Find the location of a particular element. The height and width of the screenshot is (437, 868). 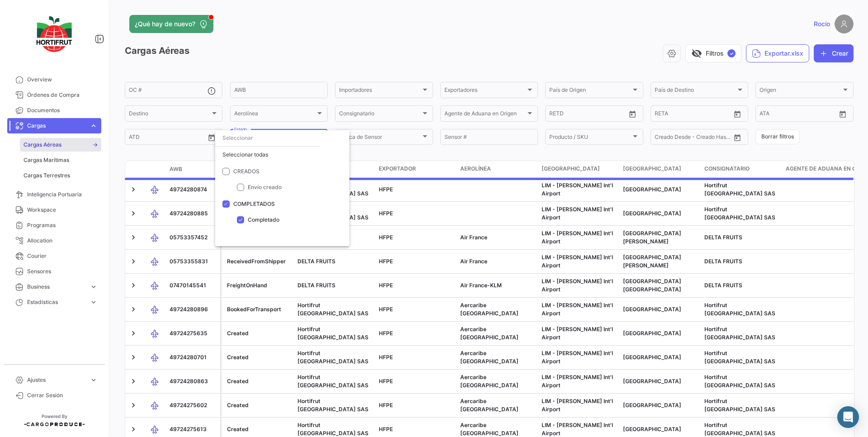

div: Seleccionar todas is located at coordinates (282, 155).